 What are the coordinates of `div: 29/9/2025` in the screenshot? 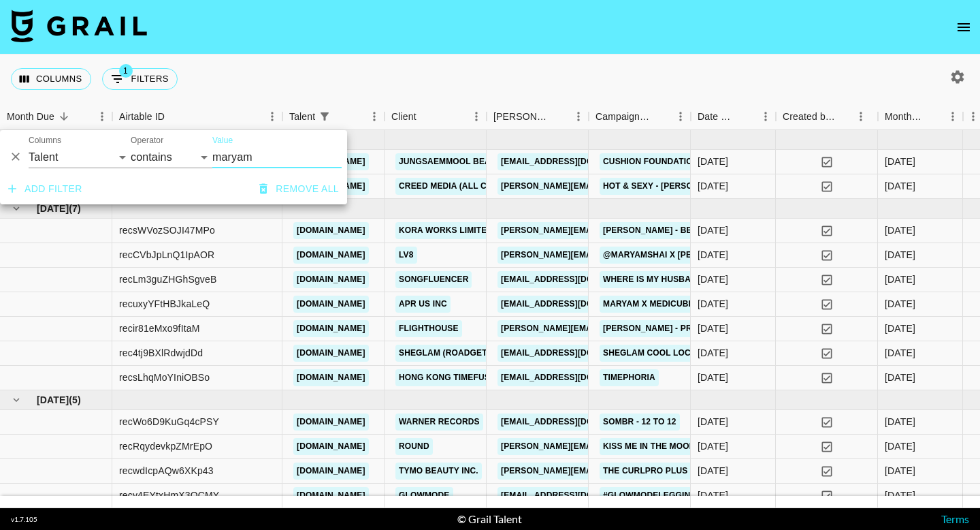 It's located at (713, 304).